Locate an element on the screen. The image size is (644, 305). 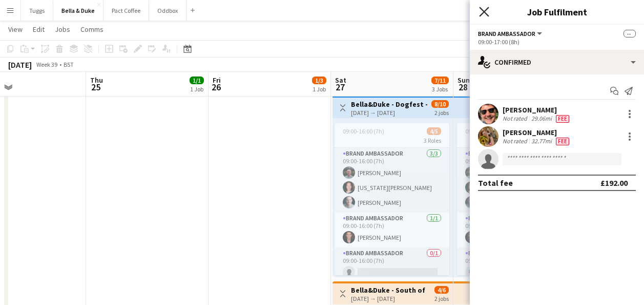
span: 28 is located at coordinates (462, 87).